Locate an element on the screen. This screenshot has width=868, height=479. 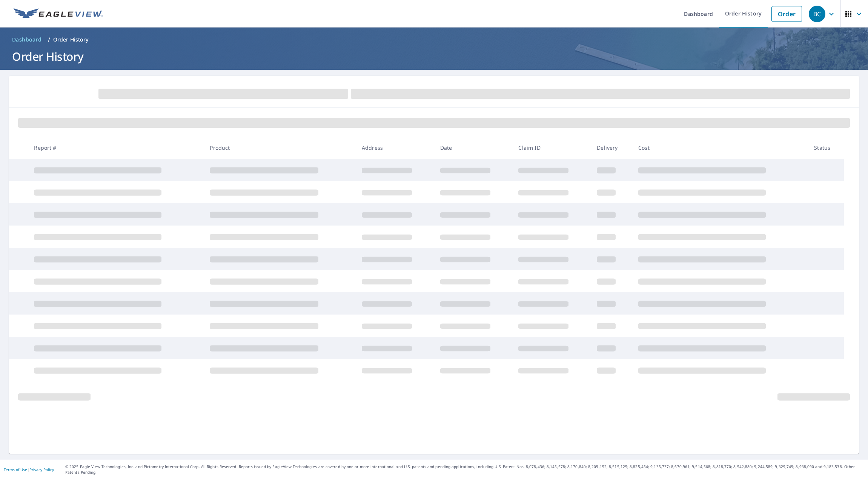
span: Dashboard is located at coordinates (27, 39).